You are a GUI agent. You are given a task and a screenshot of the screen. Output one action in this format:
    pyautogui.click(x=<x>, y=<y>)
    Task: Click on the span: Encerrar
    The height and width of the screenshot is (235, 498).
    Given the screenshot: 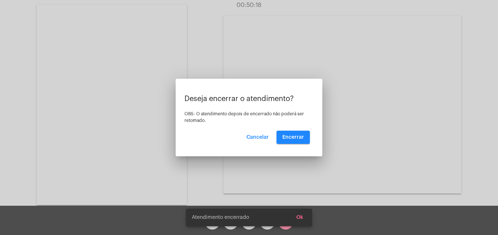 What is the action you would take?
    pyautogui.click(x=293, y=138)
    